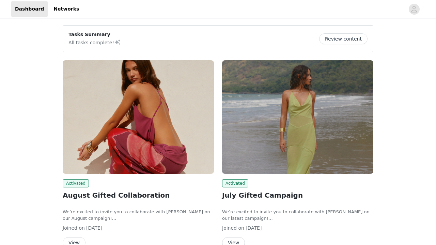 The height and width of the screenshot is (245, 436). What do you see at coordinates (138, 195) in the screenshot?
I see `h2: August Gifted Collaboration` at bounding box center [138, 195].